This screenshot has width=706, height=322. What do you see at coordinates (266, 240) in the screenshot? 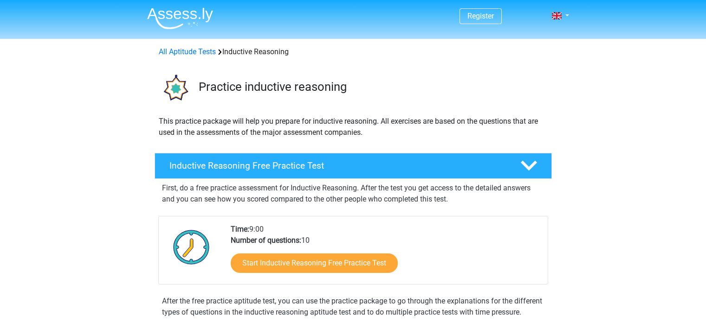
I see `b: Number of questions:` at bounding box center [266, 240].